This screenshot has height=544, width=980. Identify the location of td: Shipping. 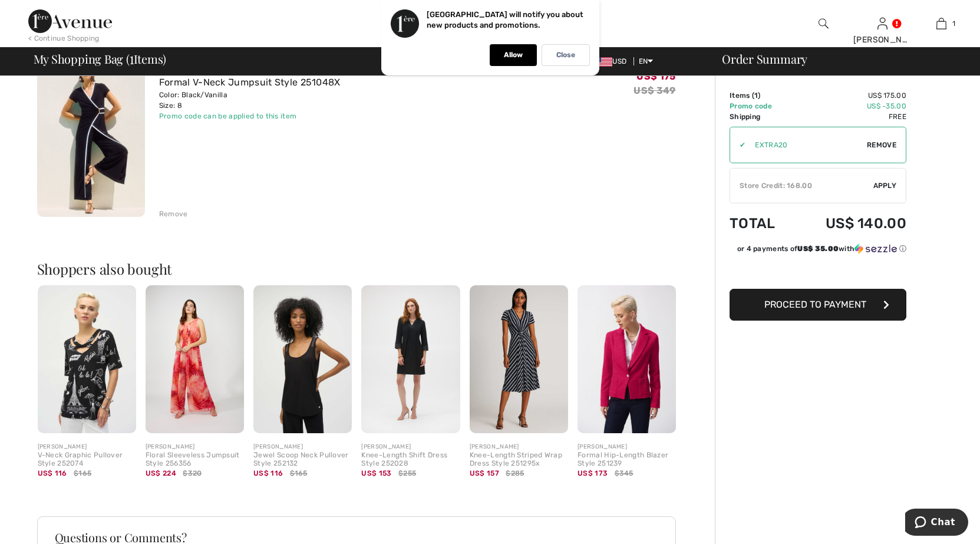
(761, 117).